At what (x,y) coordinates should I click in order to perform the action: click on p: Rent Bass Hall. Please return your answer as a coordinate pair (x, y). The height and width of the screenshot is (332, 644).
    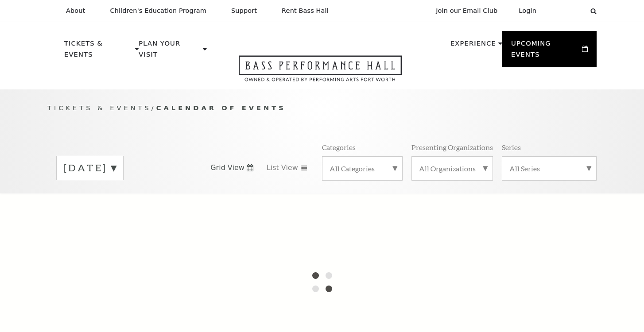
    Looking at the image, I should click on (305, 11).